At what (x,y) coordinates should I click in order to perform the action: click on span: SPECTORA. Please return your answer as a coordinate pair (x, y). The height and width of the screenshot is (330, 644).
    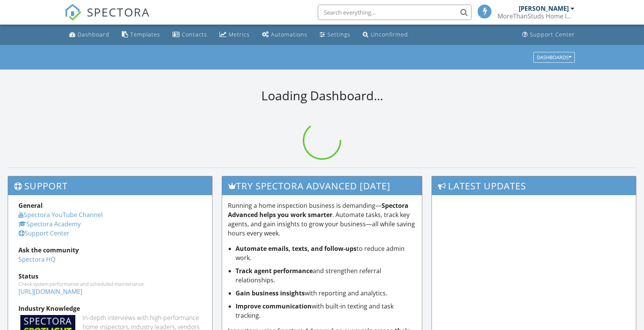
    Looking at the image, I should click on (118, 12).